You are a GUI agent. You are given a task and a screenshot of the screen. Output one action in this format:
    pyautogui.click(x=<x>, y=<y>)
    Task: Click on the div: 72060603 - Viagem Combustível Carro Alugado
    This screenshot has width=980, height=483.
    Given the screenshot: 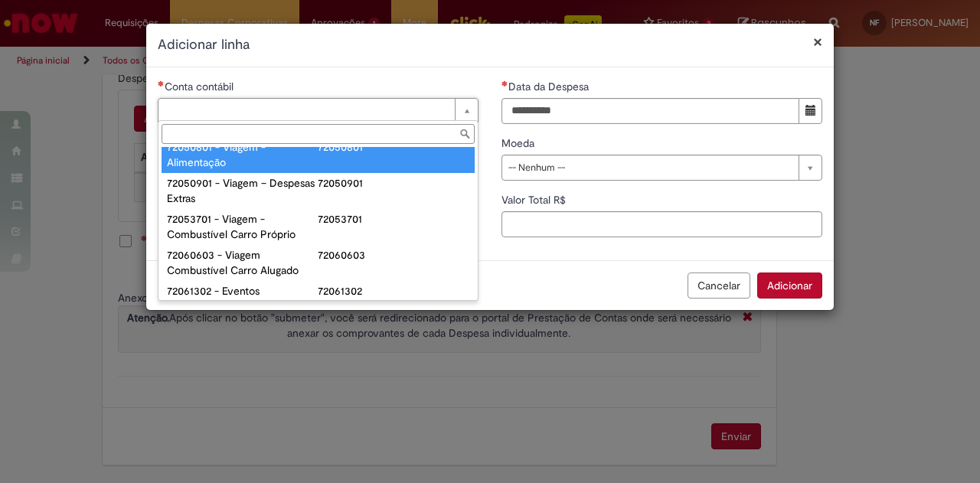 What is the action you would take?
    pyautogui.click(x=243, y=262)
    